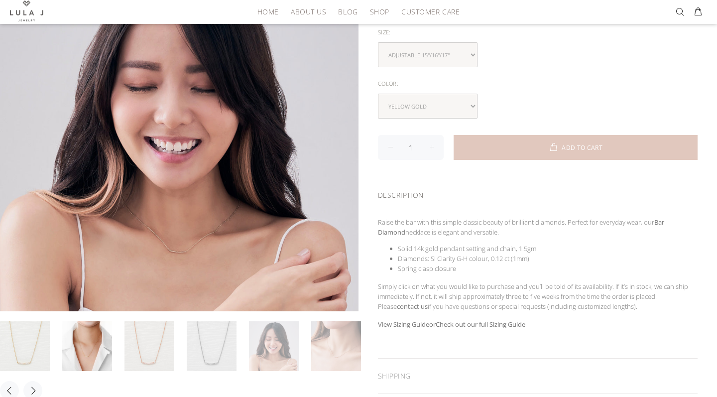 This screenshot has height=397, width=717. Describe the element at coordinates (538, 227) in the screenshot. I see `p: Raise the bar with this simple classic beauty of brilliant diamonds. Perfect for everyday wear, o...` at that location.